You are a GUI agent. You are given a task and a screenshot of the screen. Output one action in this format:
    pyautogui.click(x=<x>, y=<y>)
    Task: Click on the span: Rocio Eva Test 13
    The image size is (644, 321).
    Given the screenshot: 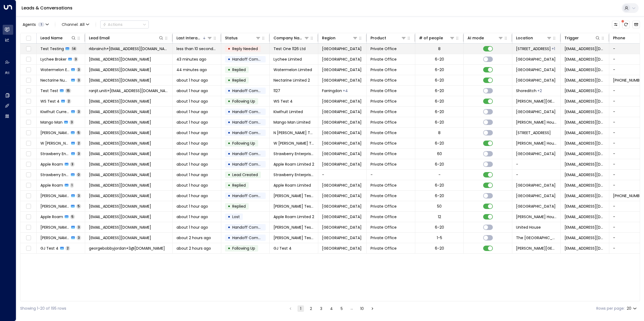 What is the action you would take?
    pyautogui.click(x=294, y=227)
    